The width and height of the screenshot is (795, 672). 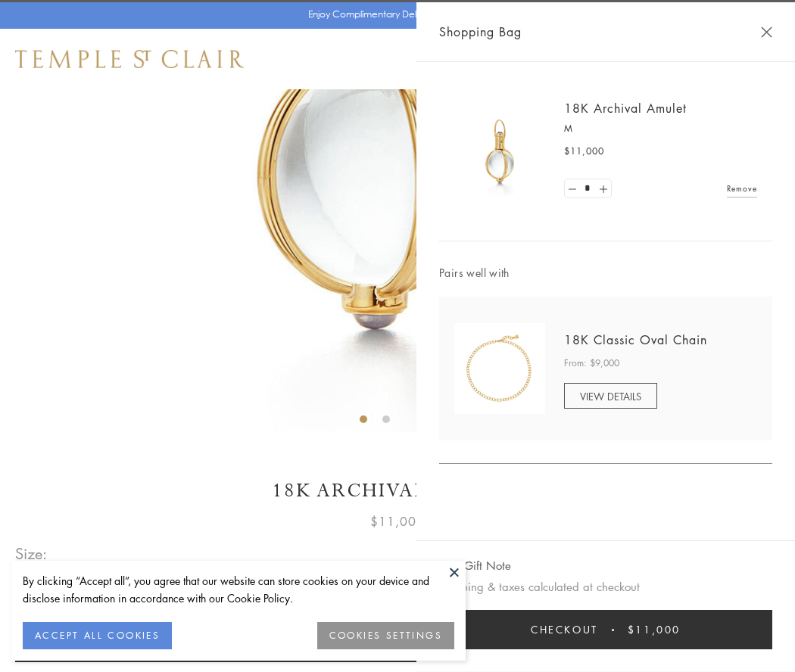 What do you see at coordinates (635, 340) in the screenshot?
I see `a: 18K Classic Oval Chain` at bounding box center [635, 340].